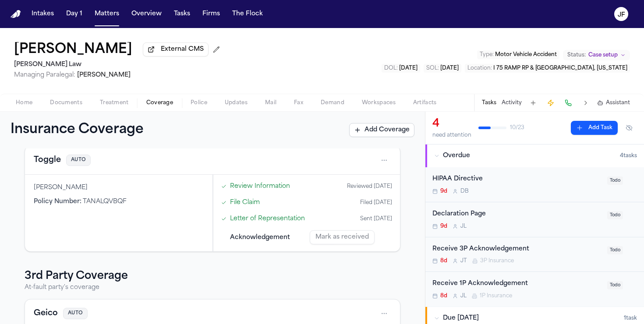 The width and height of the screenshot is (644, 324). I want to click on span: Coverage, so click(159, 103).